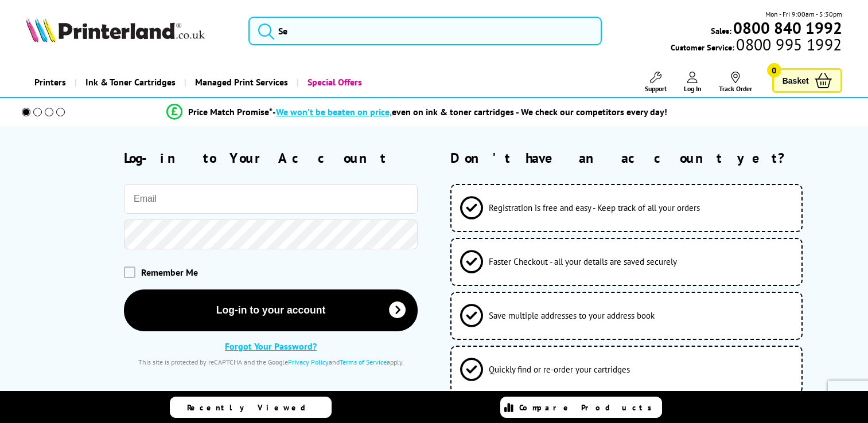 Image resolution: width=868 pixels, height=423 pixels. What do you see at coordinates (250, 407) in the screenshot?
I see `a: Recently Viewed` at bounding box center [250, 407].